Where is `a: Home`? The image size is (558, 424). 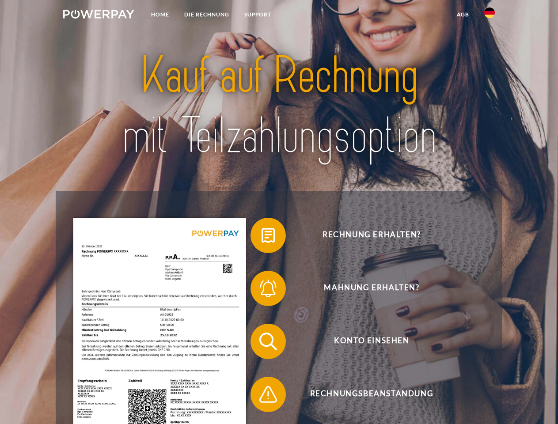 a: Home is located at coordinates (160, 15).